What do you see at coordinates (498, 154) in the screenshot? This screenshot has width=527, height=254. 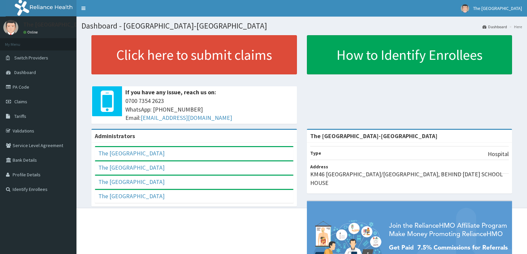 I see `p: Hospital` at bounding box center [498, 154].